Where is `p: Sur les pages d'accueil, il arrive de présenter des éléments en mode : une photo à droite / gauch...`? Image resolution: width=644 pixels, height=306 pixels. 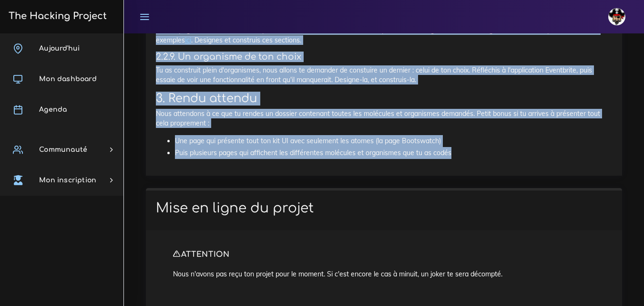 p: Sur les pages d'accueil, il arrive de présenter des éléments en mode : une photo à droite / gauch... is located at coordinates (384, 35).